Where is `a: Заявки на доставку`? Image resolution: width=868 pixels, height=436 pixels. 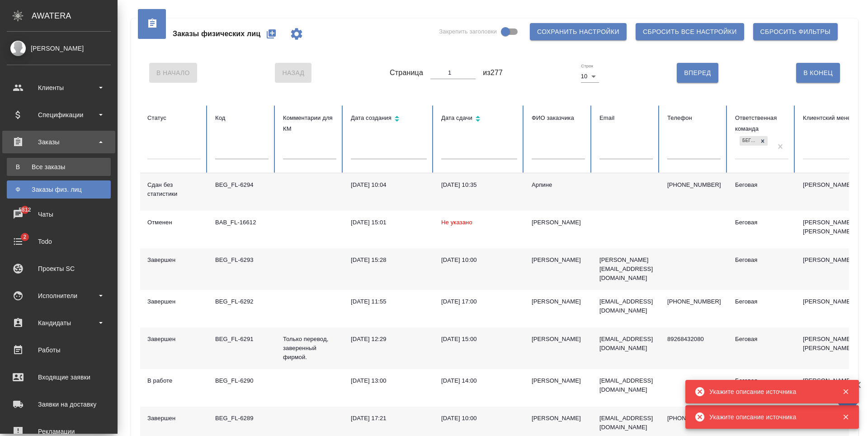 a: Заявки на доставку is located at coordinates (59, 404).